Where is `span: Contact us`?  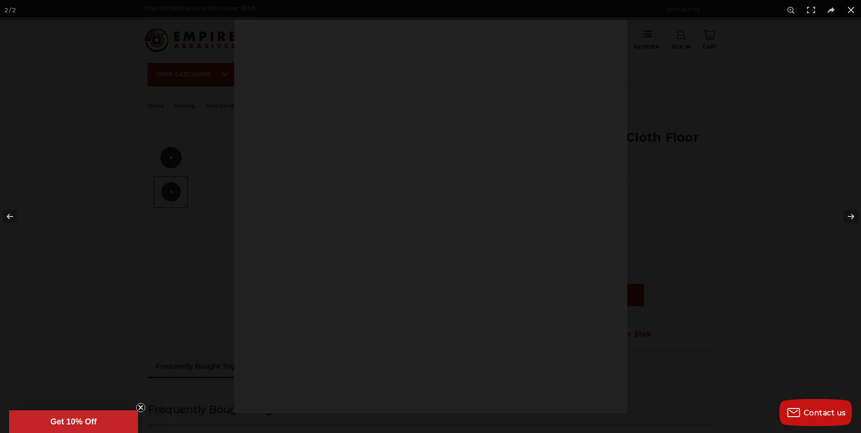 span: Contact us is located at coordinates (825, 413).